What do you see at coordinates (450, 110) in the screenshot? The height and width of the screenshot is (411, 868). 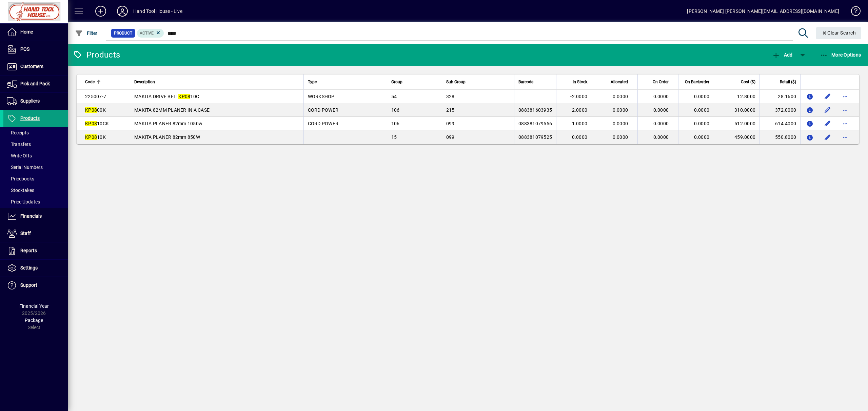 I see `span: 215` at bounding box center [450, 110].